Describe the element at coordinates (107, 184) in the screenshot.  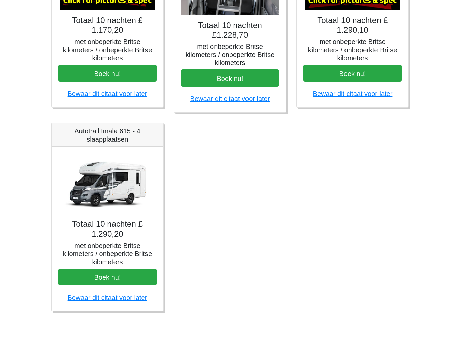
I see `img: Autotrail Imala 615 - 4 slaapplaatsen` at that location.